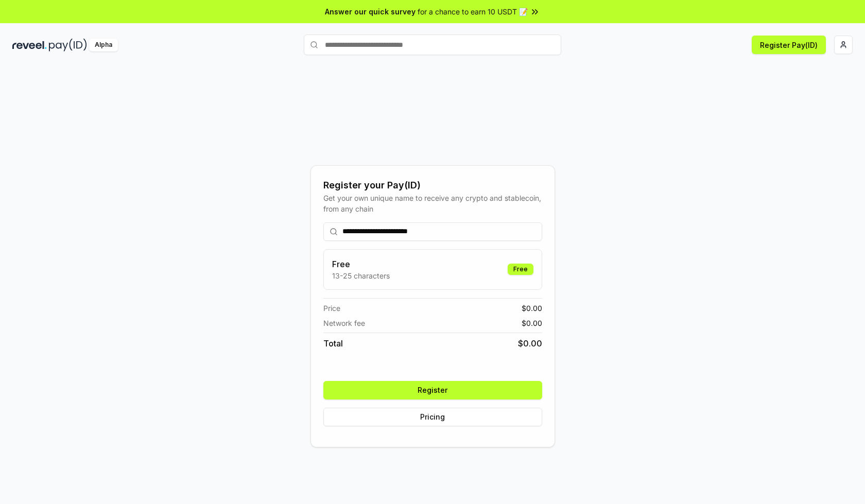 The height and width of the screenshot is (504, 865). Describe the element at coordinates (68, 44) in the screenshot. I see `img: pay_id` at that location.